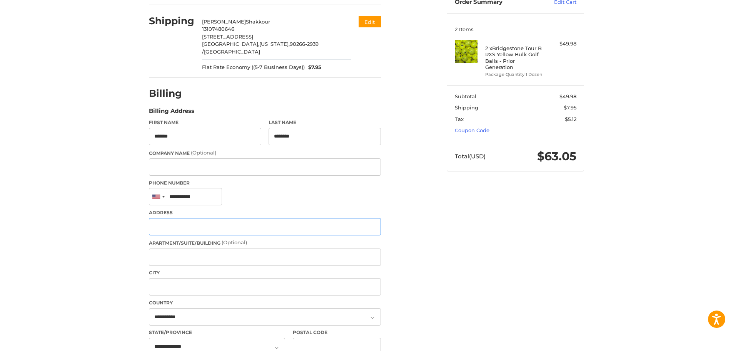 This screenshot has height=351, width=733. What do you see at coordinates (459, 119) in the screenshot?
I see `span: Tax` at bounding box center [459, 119].